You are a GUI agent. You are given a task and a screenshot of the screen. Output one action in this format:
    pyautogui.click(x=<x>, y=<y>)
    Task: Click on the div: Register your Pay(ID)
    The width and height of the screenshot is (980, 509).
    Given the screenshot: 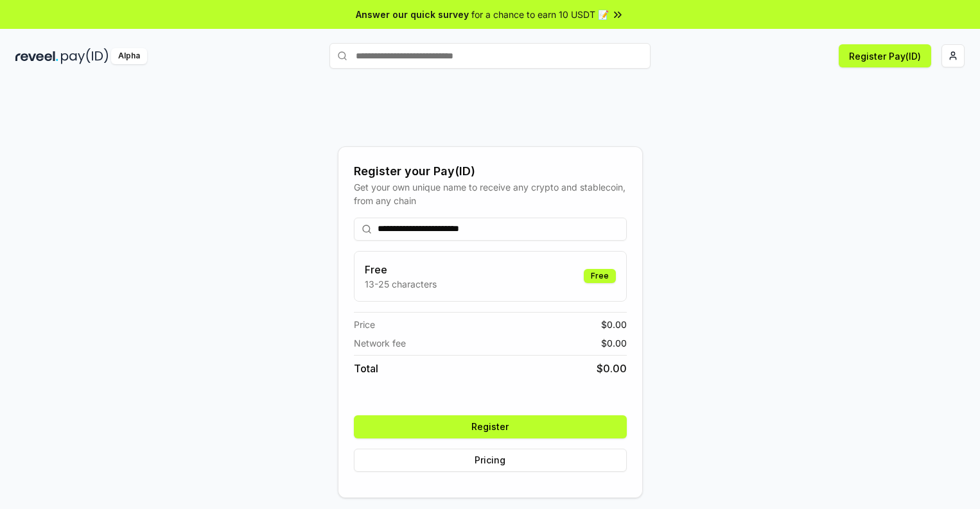 What is the action you would take?
    pyautogui.click(x=490, y=171)
    